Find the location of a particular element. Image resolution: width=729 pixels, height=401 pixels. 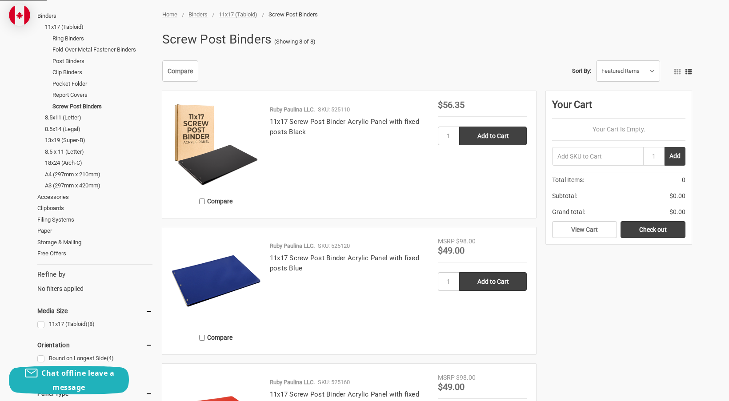

img: duty and tax information for Canada is located at coordinates (20, 15).